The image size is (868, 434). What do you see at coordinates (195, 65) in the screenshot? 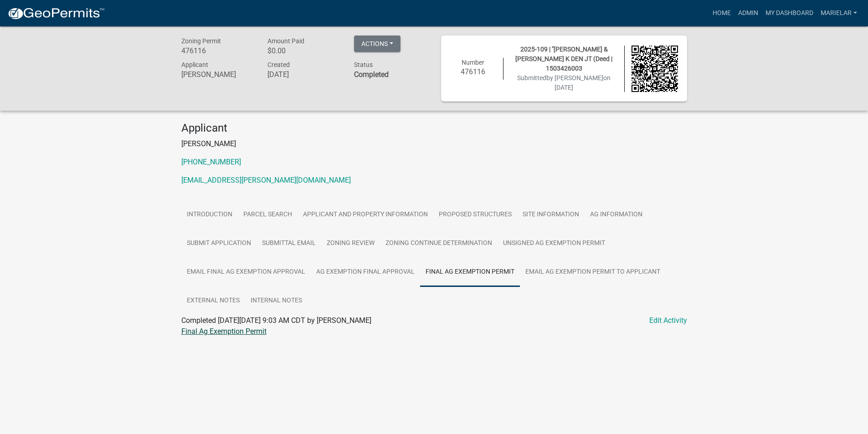
I see `span: Applicant` at bounding box center [195, 65].